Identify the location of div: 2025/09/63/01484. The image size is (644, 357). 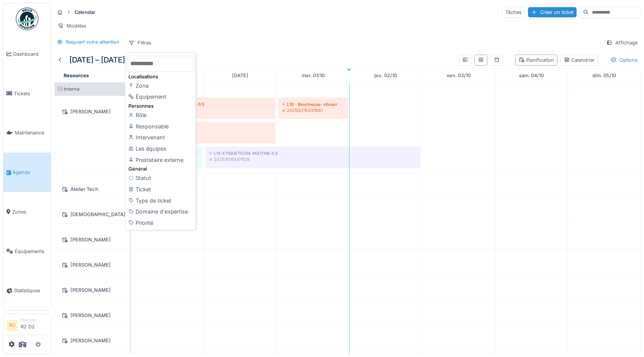
(204, 135).